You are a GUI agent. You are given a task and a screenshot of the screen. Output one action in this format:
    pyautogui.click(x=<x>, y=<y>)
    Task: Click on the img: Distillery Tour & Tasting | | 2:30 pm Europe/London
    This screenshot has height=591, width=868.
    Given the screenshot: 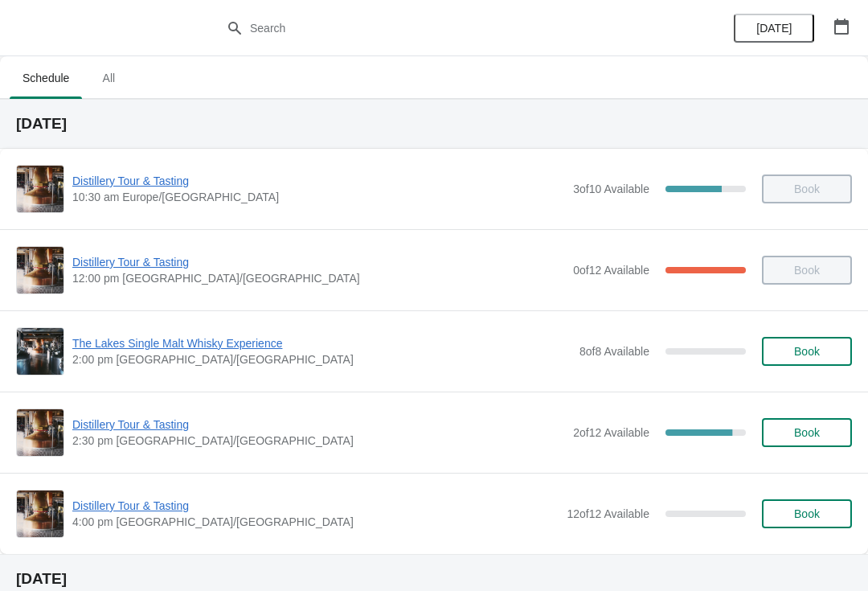 What is the action you would take?
    pyautogui.click(x=40, y=433)
    